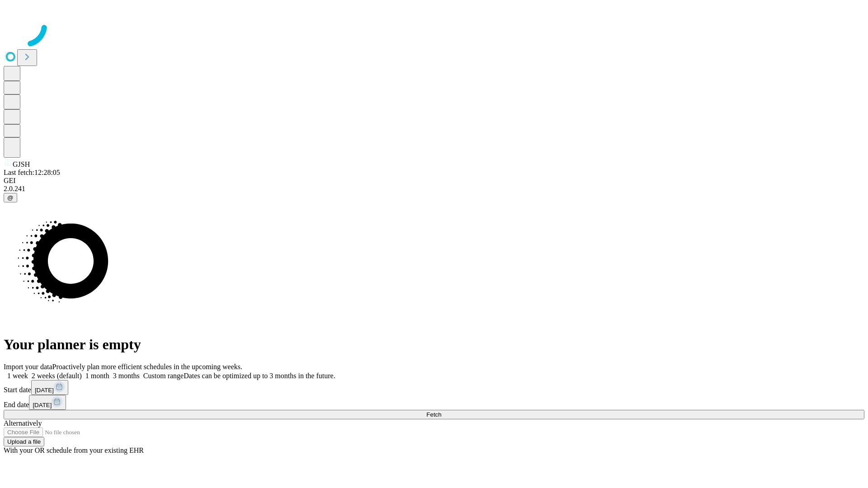  I want to click on span: Alternatively, so click(23, 423).